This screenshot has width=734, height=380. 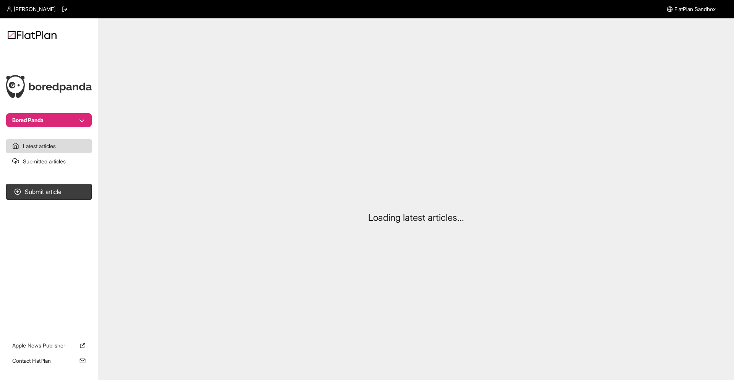 I want to click on a: Contact FlatPlan, so click(x=49, y=360).